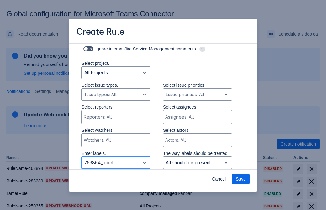 The width and height of the screenshot is (326, 210). I want to click on span: Save, so click(241, 179).